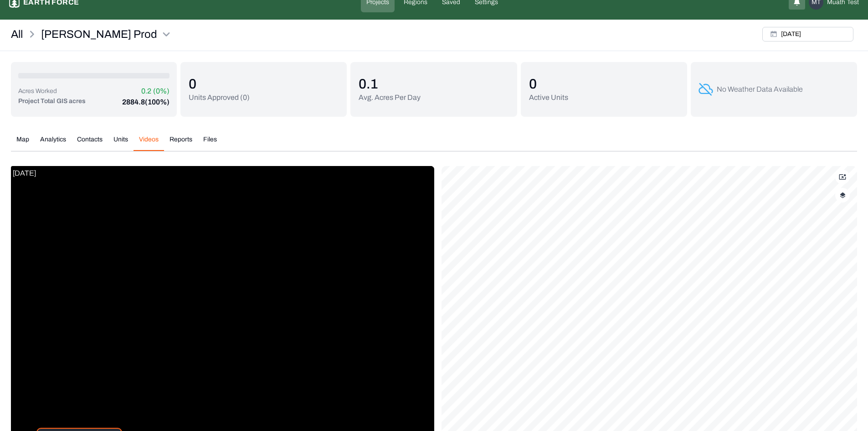 Image resolution: width=868 pixels, height=431 pixels. I want to click on p: 0.2, so click(146, 91).